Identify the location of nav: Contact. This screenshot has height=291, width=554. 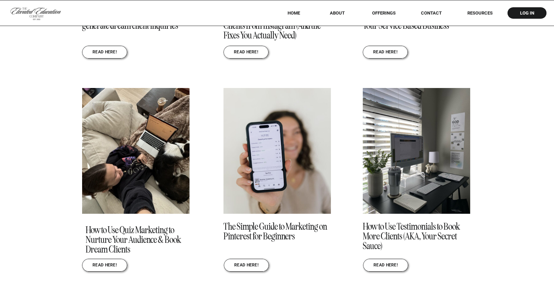
(431, 13).